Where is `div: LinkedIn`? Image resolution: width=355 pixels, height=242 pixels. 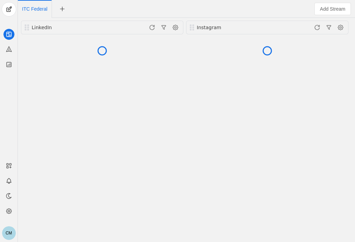
div: LinkedIn is located at coordinates (72, 27).